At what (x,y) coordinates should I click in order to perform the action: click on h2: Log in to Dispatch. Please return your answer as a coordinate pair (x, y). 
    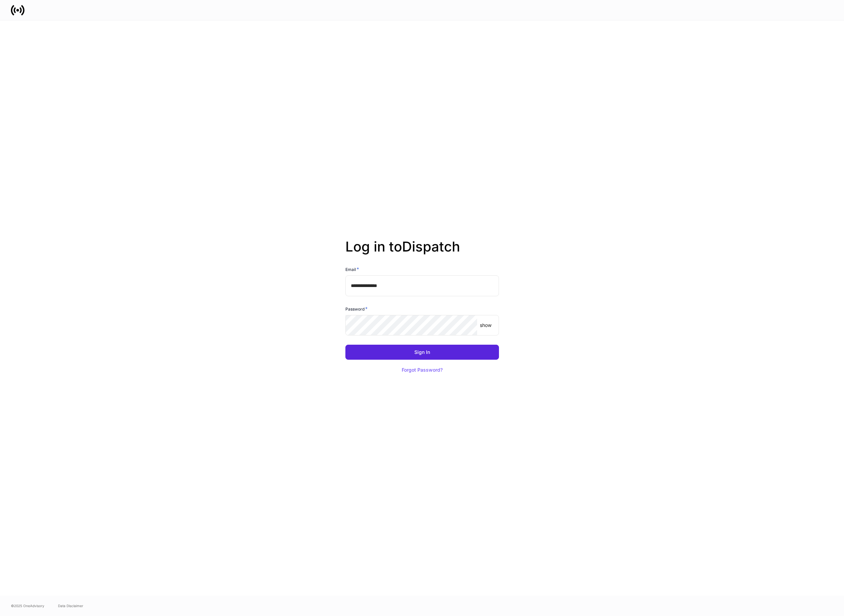
    Looking at the image, I should click on (422, 253).